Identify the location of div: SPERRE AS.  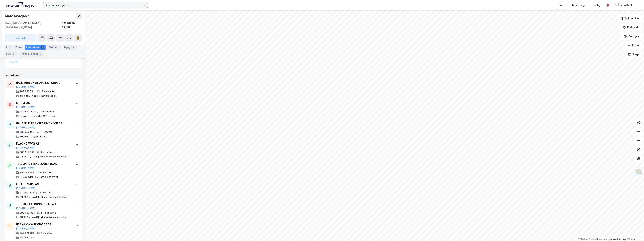
(44, 103).